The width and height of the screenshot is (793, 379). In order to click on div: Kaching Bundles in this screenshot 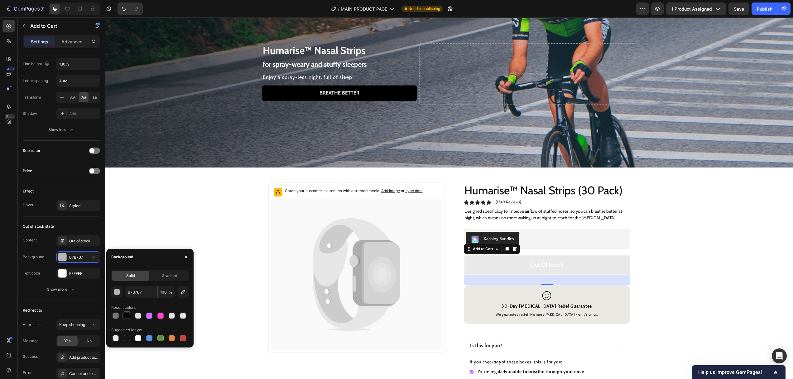, I will do `click(394, 221)`.